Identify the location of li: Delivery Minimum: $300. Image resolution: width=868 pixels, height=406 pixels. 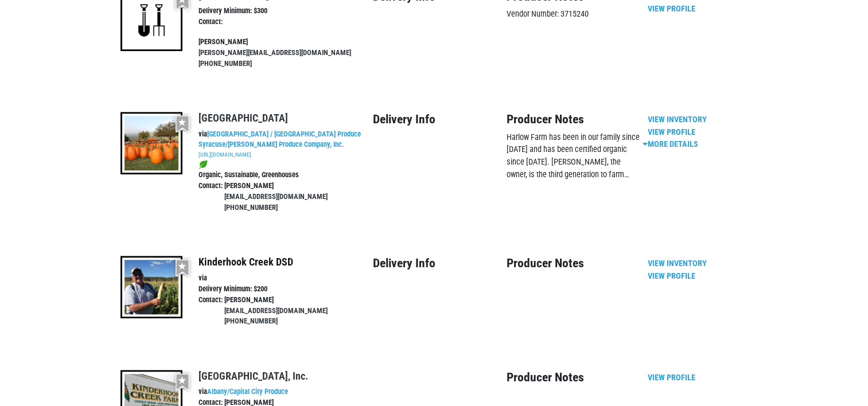
(286, 11).